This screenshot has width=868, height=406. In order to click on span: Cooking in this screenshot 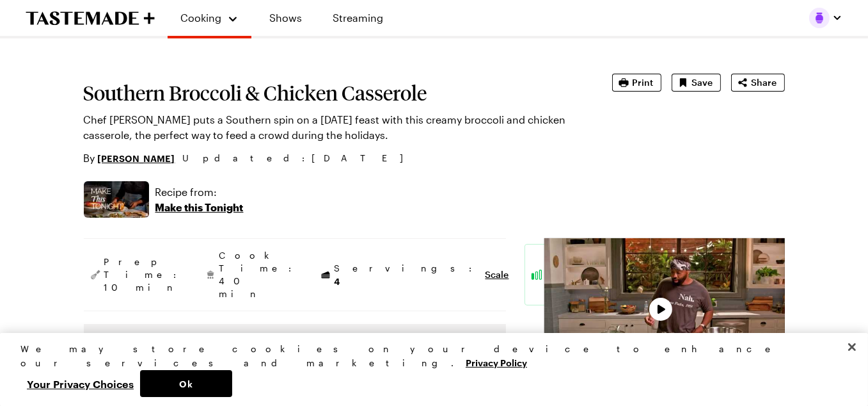, I will do `click(201, 18)`.